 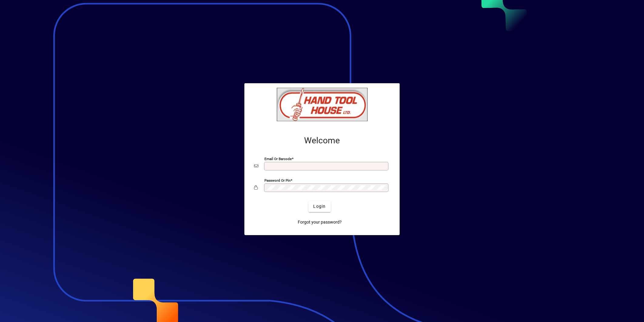 What do you see at coordinates (320, 206) in the screenshot?
I see `button: Login` at bounding box center [320, 206].